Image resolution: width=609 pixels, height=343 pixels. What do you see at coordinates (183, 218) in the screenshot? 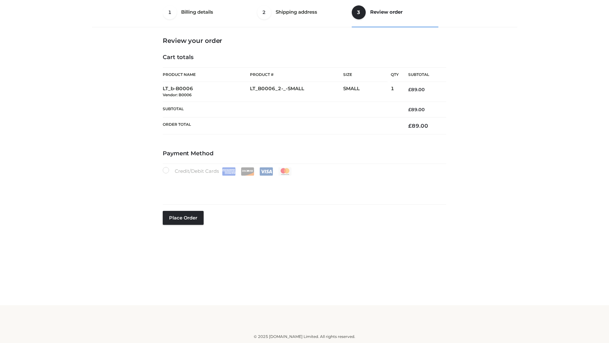
I see `button: Place order` at bounding box center [183, 218].